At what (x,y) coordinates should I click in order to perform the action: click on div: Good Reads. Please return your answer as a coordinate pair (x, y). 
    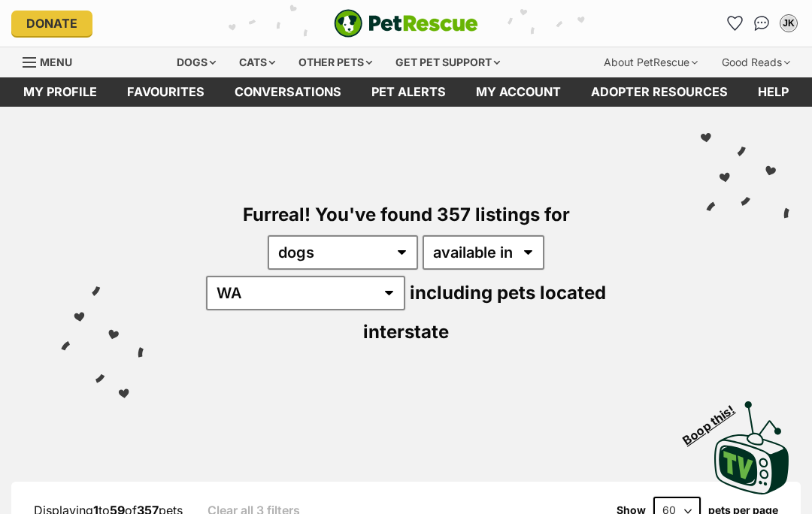
    Looking at the image, I should click on (756, 62).